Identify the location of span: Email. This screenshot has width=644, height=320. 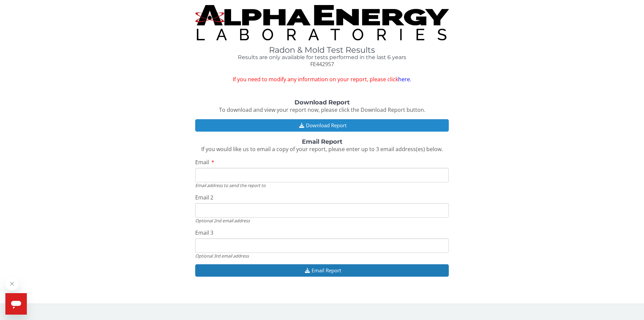
(202, 162).